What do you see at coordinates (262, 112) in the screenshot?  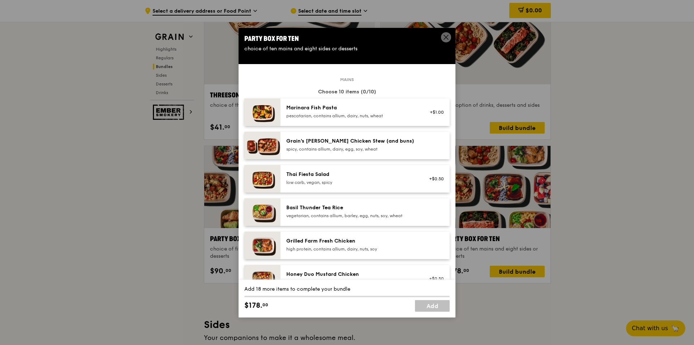 I see `img: daily_normal_Marinara_Fish_Pasta__Horizontal_.jpg` at bounding box center [262, 112].